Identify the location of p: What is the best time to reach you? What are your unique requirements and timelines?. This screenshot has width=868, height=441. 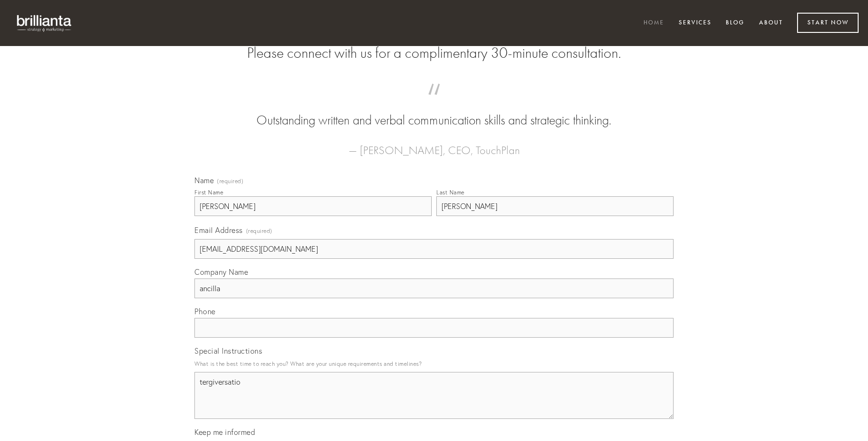
(434, 363).